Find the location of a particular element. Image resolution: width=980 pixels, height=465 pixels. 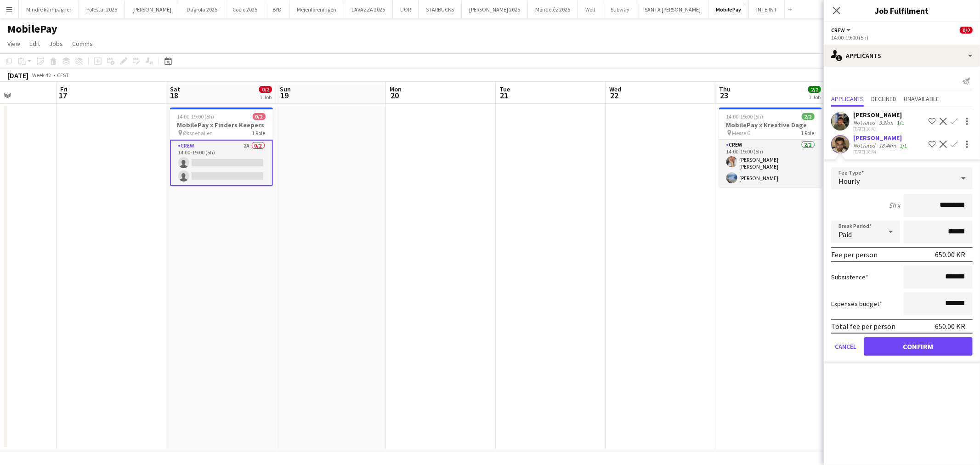

button: Cancel is located at coordinates (845, 347).